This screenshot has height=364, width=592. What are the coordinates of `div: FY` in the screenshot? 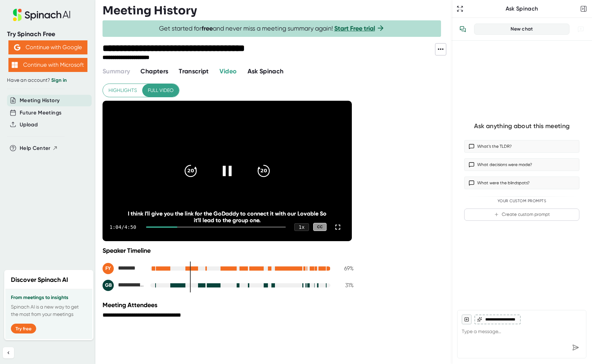 It's located at (108, 269).